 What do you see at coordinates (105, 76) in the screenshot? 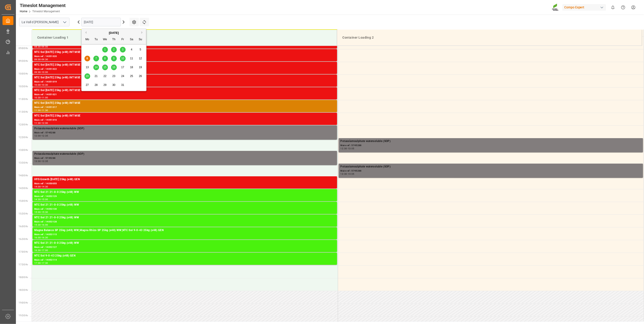
I see `div: Choose Wednesday, October 22nd, 2025` at bounding box center [105, 76].